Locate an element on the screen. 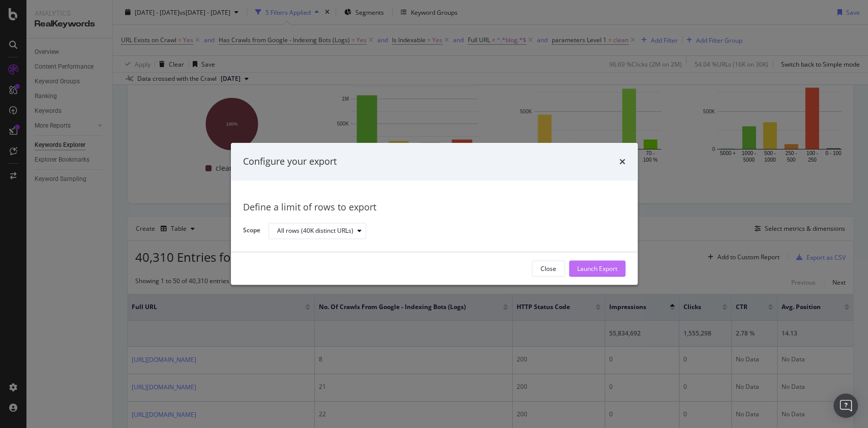 This screenshot has height=428, width=868. div: Define a limit of rows to export is located at coordinates (434, 207).